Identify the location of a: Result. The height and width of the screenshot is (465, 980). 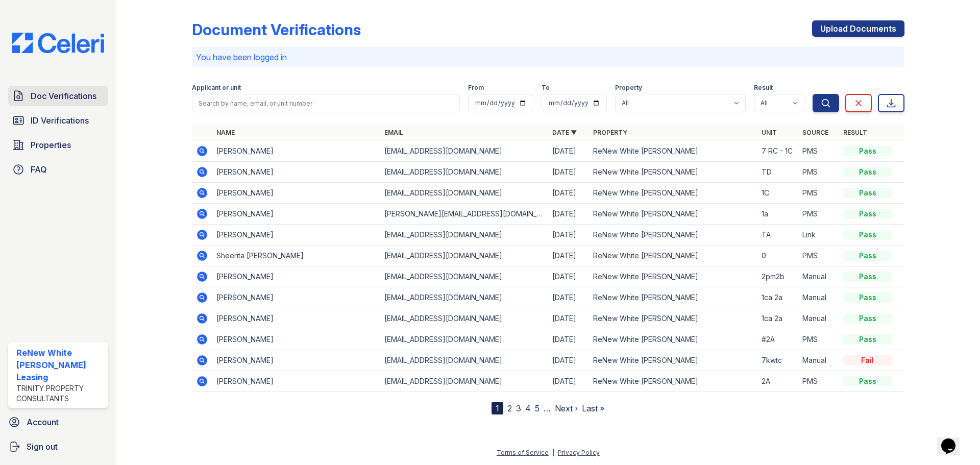
(855, 132).